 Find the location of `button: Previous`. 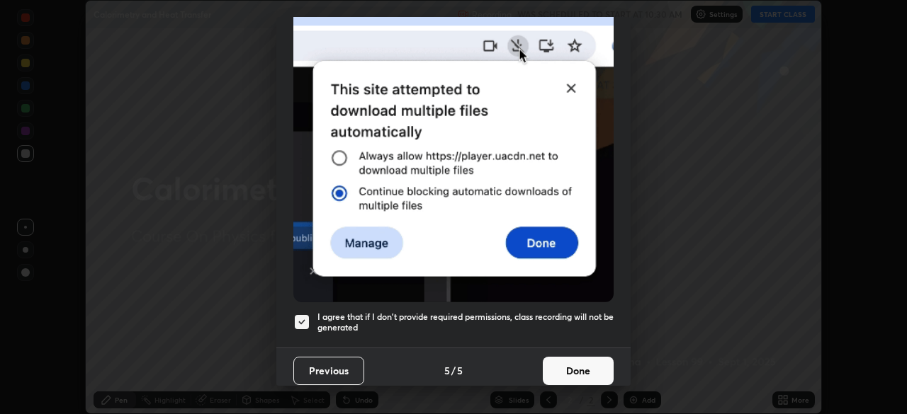

button: Previous is located at coordinates (329, 371).